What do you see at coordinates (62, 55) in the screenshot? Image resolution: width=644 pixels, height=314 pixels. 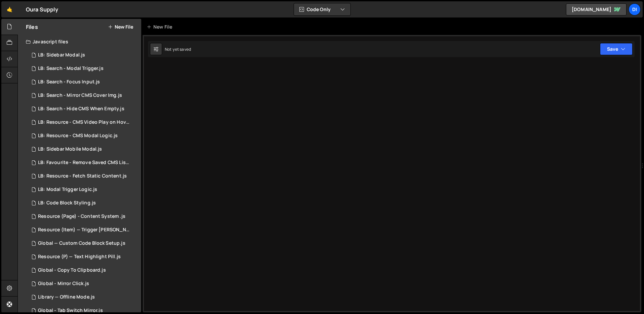 I see `div: LB: Sidebar Modal.js` at bounding box center [62, 55].